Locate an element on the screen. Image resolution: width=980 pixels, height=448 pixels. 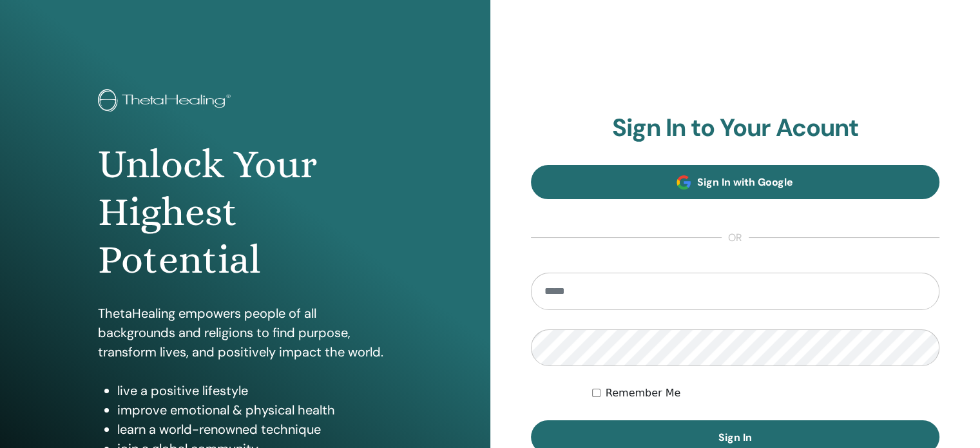
p: ThetaHealing empowers people of all backgrounds and religions to find purpose, transform lives, a... is located at coordinates (245, 332).